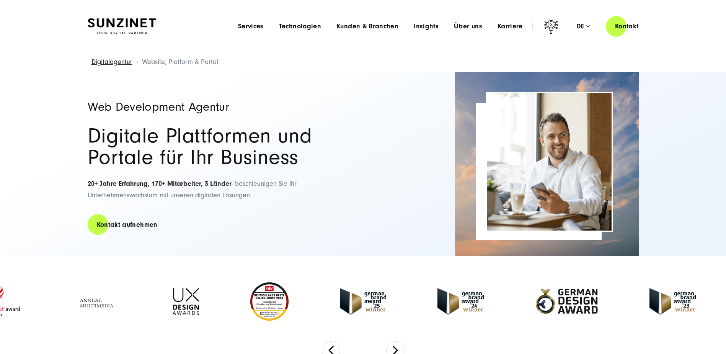  Describe the element at coordinates (549, 162) in the screenshot. I see `img: Full-Service Digitalagentur SUNZINET - E-Commerce Beratung` at that location.